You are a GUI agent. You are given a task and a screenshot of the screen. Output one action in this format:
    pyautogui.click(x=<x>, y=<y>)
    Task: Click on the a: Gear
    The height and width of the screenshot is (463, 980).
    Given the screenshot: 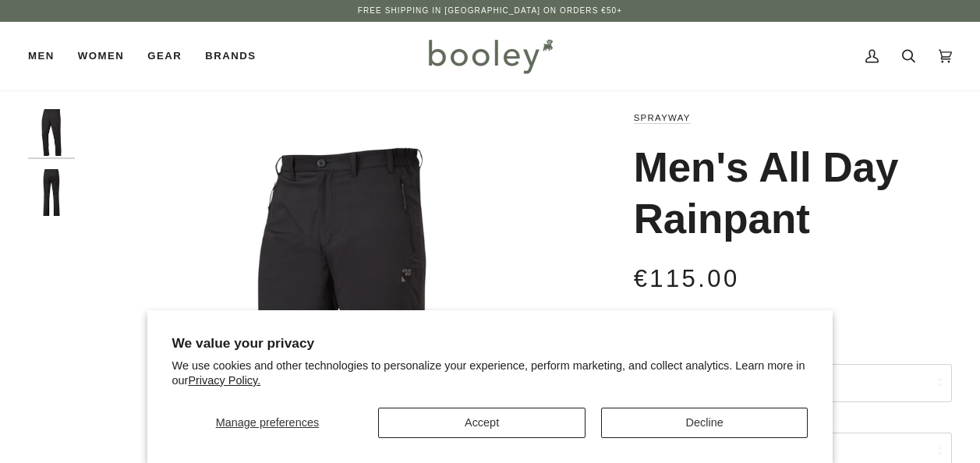 What is the action you would take?
    pyautogui.click(x=164, y=56)
    